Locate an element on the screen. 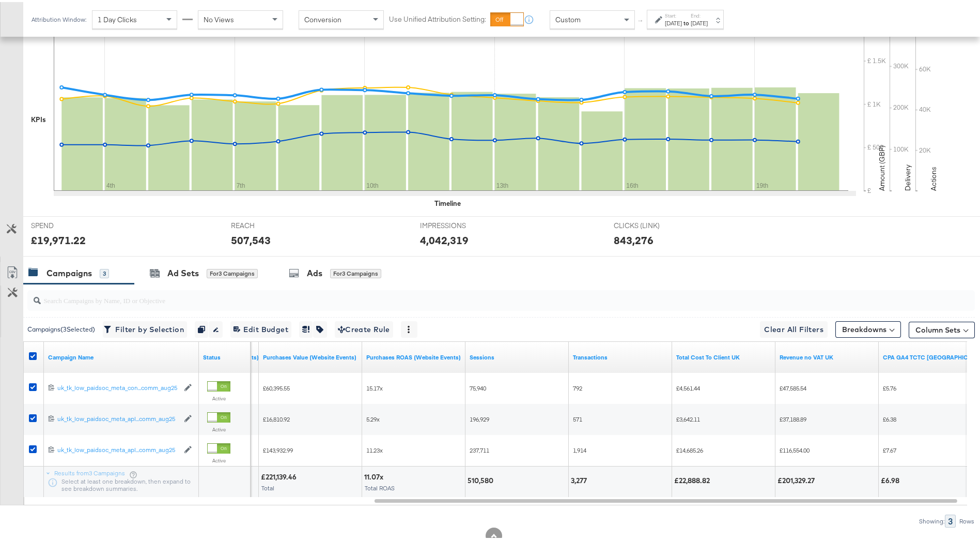  span: £4,561.44 is located at coordinates (688, 386).